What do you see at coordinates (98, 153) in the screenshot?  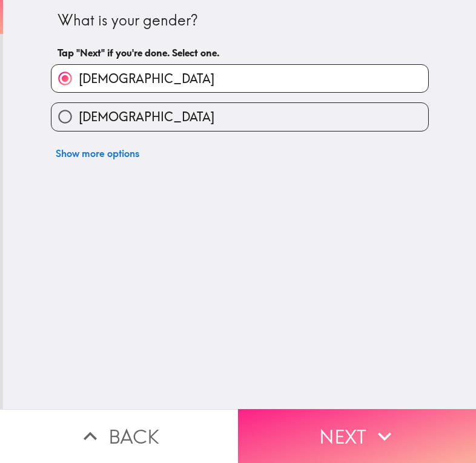 I see `button: Show more options` at bounding box center [98, 153].